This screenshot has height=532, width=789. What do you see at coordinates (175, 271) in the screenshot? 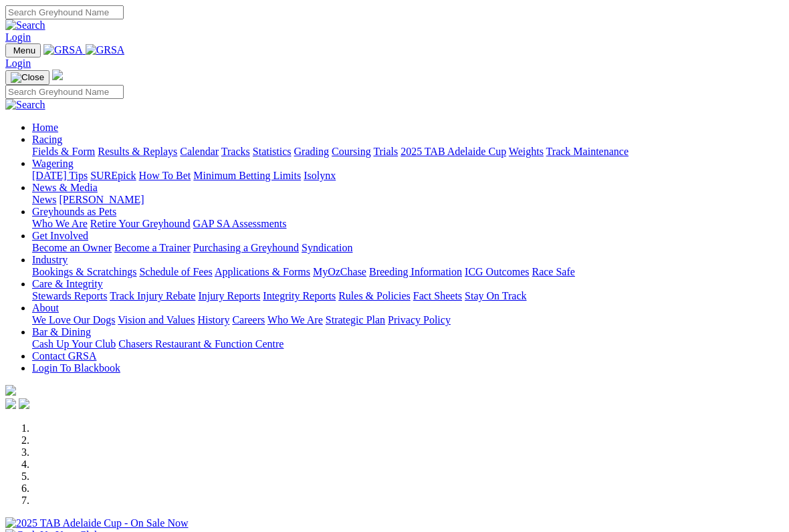
I see `a: Schedule of Fees` at bounding box center [175, 271].